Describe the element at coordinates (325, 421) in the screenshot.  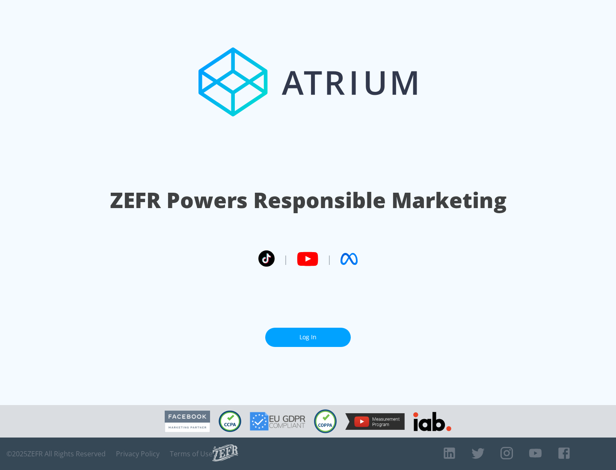
I see `img: COPPA Compliant` at that location.